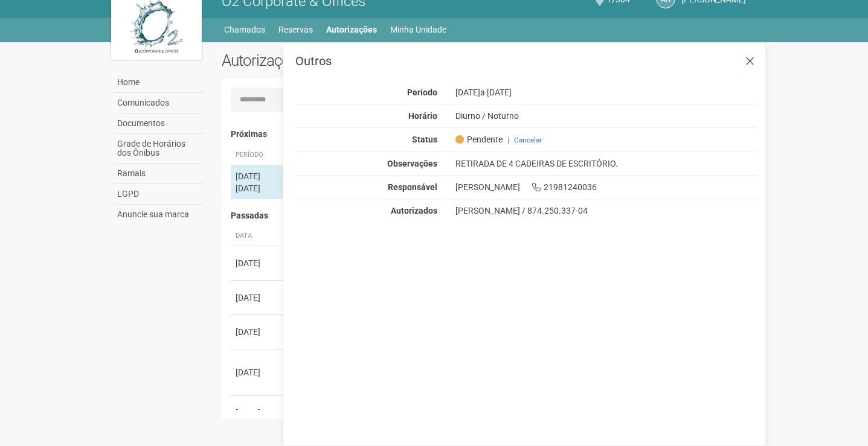  Describe the element at coordinates (245, 29) in the screenshot. I see `a: Chamados` at that location.